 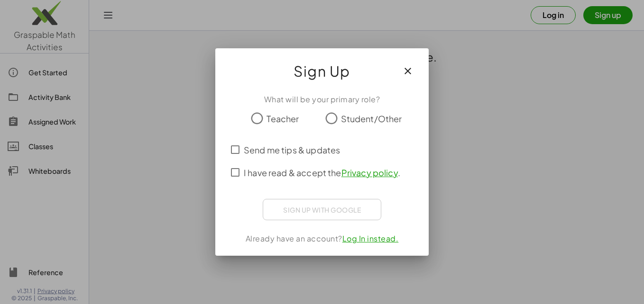 What do you see at coordinates (370, 173) in the screenshot?
I see `a: Privacy policy` at bounding box center [370, 173].